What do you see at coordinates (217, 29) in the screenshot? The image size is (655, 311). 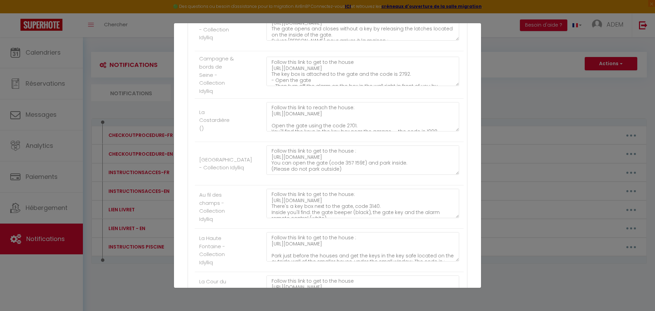 I see `label: Le Belvédère - Collection Idylliq` at bounding box center [217, 29].